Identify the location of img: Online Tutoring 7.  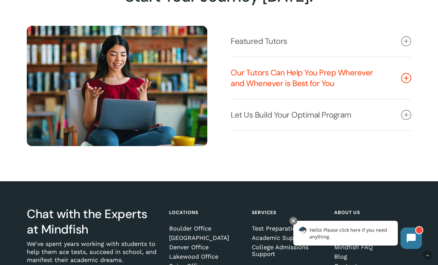
(117, 86).